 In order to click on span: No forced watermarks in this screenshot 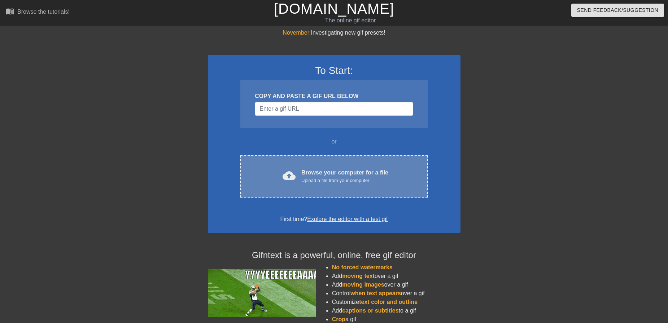, I will do `click(362, 267)`.